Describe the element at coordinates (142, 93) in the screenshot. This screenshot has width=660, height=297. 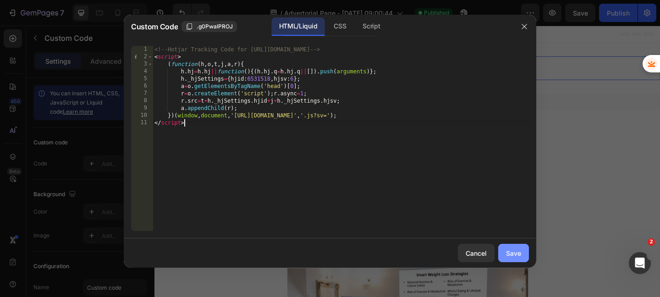
I see `div: 7` at that location.